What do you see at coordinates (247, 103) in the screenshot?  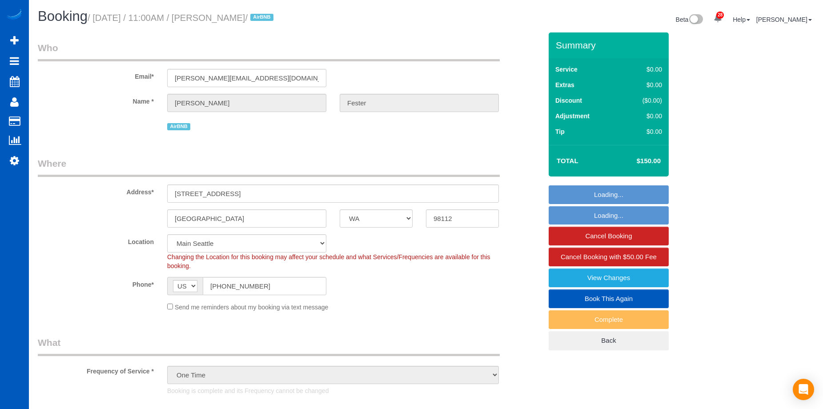 I see `input: First Name*` at bounding box center [247, 103].